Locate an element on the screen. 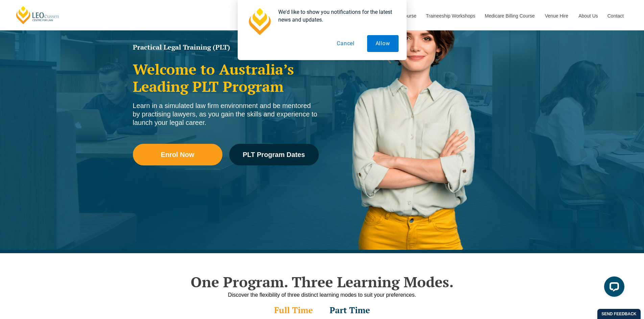  button: Cancel is located at coordinates (345, 44).